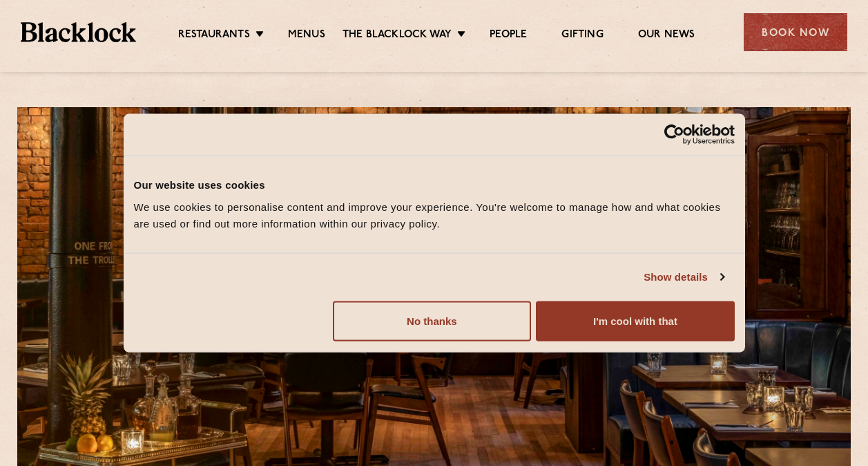 The width and height of the screenshot is (868, 466). I want to click on div: Book Now, so click(796, 32).